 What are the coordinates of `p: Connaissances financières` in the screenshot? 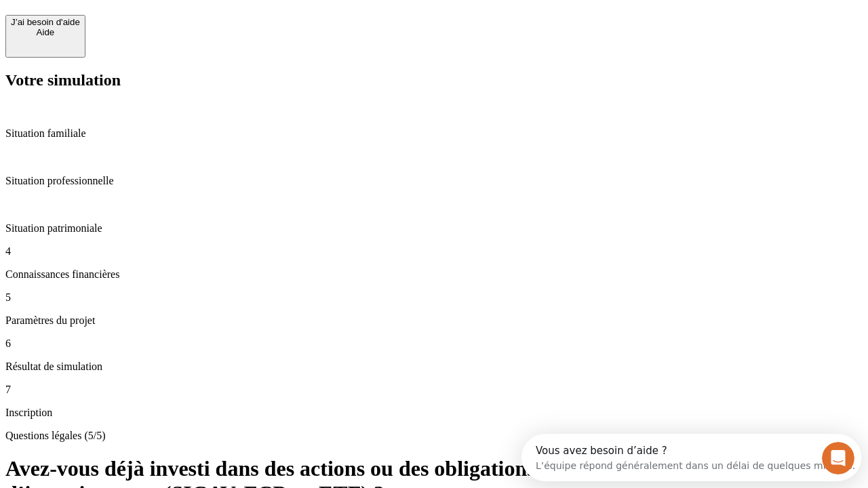 It's located at (434, 274).